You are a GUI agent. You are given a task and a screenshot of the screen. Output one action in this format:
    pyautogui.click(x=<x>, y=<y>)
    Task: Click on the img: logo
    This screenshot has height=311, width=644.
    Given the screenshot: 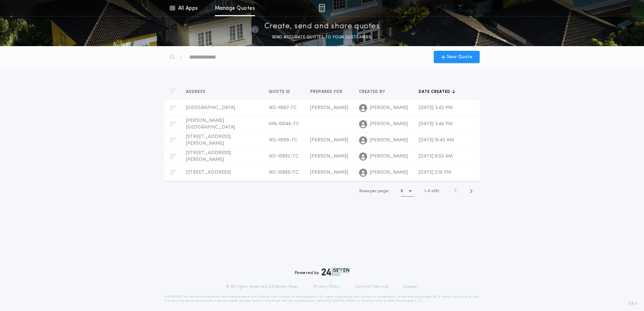 What is the action you would take?
    pyautogui.click(x=335, y=272)
    